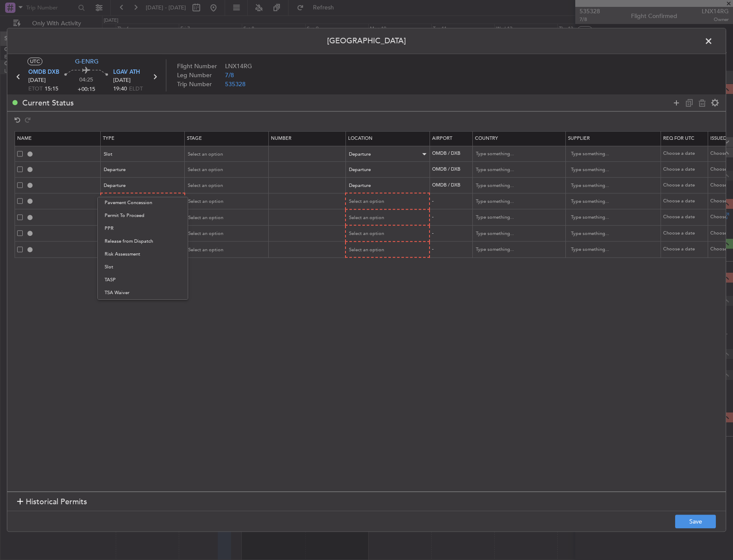 Image resolution: width=733 pixels, height=560 pixels. I want to click on span: Pavement Concession, so click(142, 203).